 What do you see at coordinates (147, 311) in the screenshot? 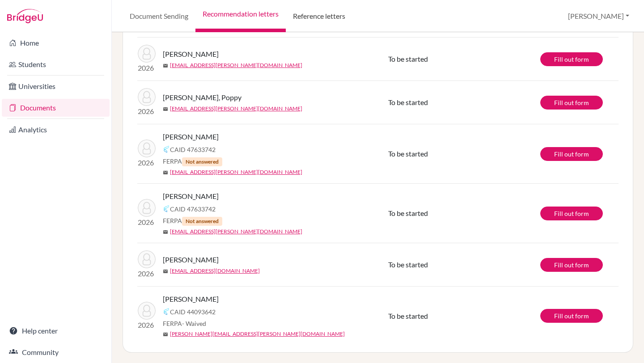
I see `img: Dean, Aaron` at bounding box center [147, 311].